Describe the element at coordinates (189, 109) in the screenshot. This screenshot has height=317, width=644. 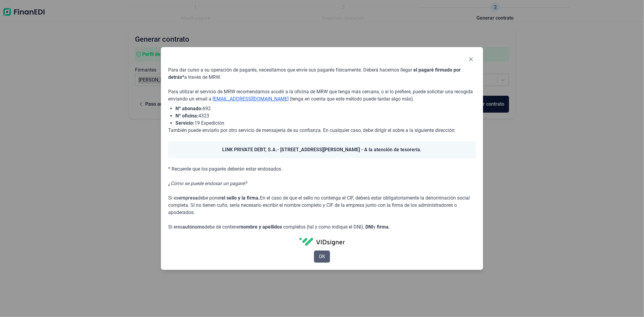
I see `span: Nº abonado:` at that location.